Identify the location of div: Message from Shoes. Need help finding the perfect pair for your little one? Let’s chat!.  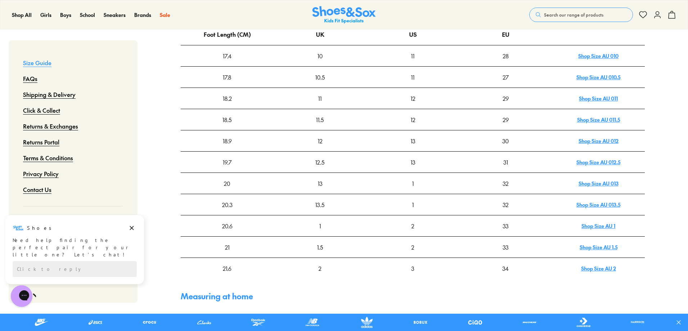
(75, 26).